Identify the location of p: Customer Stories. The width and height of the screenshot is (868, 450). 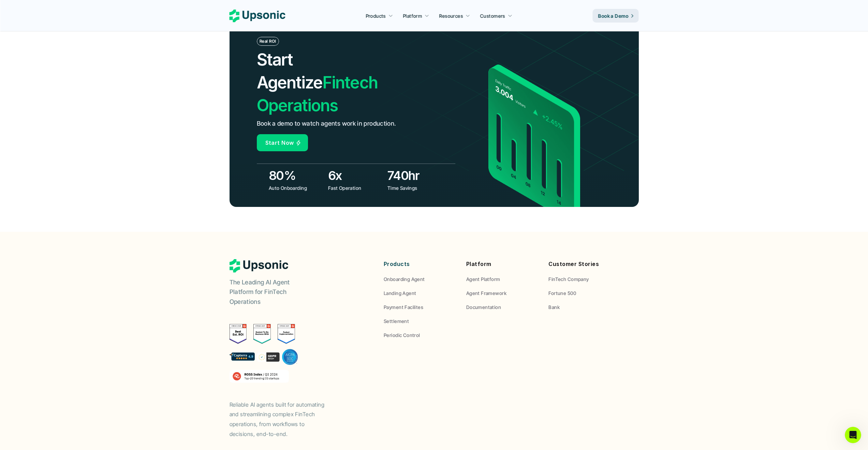
(585, 264).